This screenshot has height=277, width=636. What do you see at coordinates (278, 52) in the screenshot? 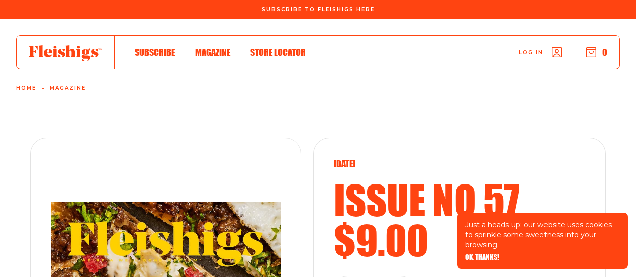
I see `span: Store locator` at bounding box center [278, 52].